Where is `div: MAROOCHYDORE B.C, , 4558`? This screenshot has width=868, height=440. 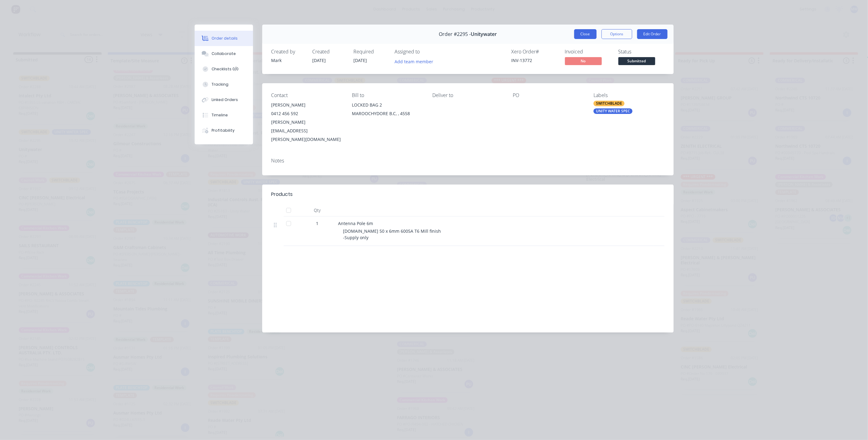
div: MAROOCHYDORE B.C, , 4558 is located at coordinates (388, 114).